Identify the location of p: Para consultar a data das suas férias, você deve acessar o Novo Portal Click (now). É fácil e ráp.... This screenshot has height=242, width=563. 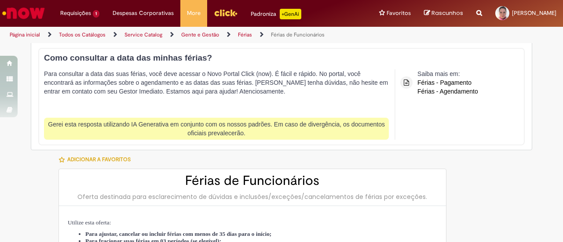
(216, 91).